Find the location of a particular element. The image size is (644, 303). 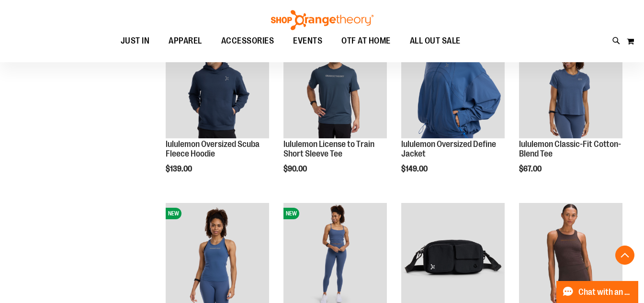

span: Chat with an Expert is located at coordinates (606, 292).